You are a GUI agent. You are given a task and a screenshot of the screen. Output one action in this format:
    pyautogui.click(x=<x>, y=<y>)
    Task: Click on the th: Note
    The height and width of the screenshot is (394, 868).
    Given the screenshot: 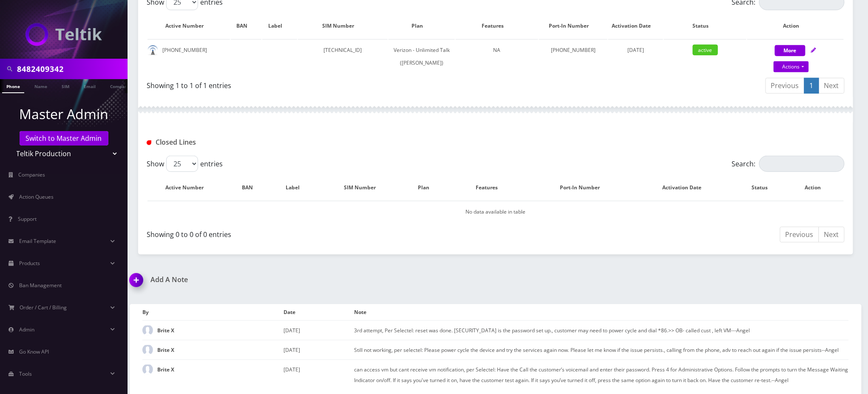 What is the action you would take?
    pyautogui.click(x=601, y=312)
    